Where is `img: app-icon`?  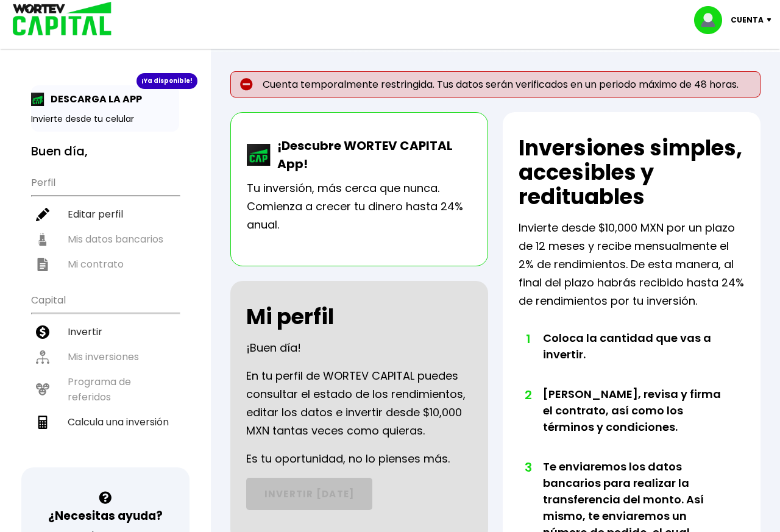
img: app-icon is located at coordinates (38, 99).